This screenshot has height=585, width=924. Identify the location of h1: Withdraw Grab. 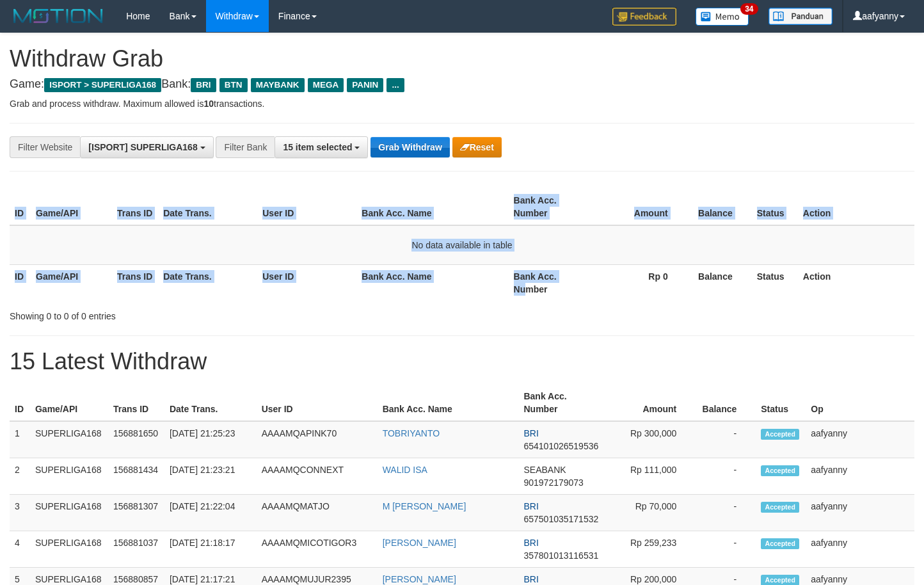
(462, 59).